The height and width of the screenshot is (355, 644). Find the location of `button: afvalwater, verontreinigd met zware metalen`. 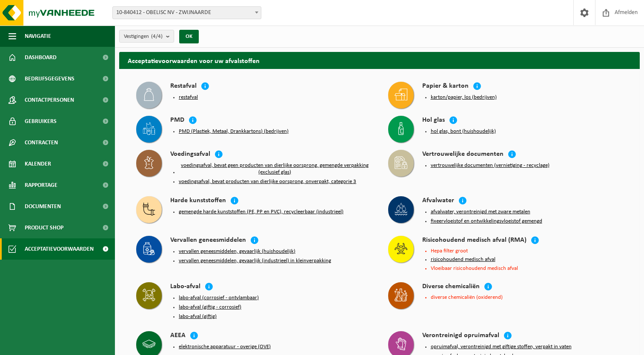

button: afvalwater, verontreinigd met zware metalen is located at coordinates (481, 212).